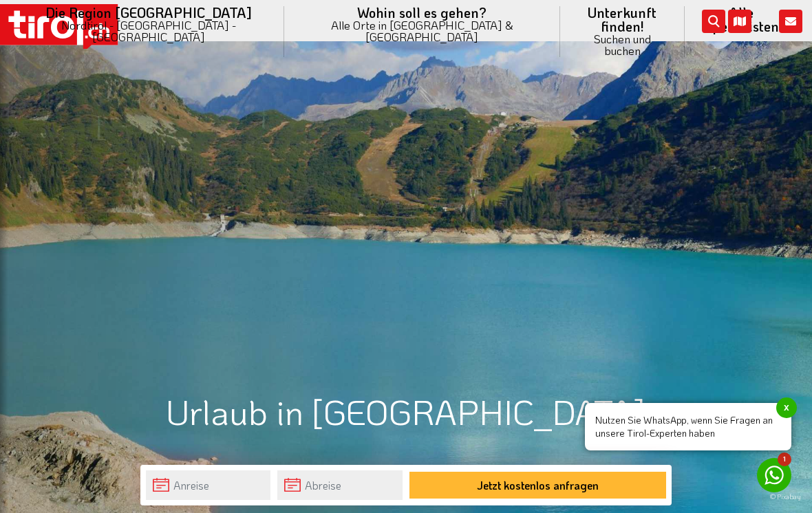 This screenshot has width=812, height=513. What do you see at coordinates (790, 21) in the screenshot?
I see `i: Kontakt` at bounding box center [790, 21].